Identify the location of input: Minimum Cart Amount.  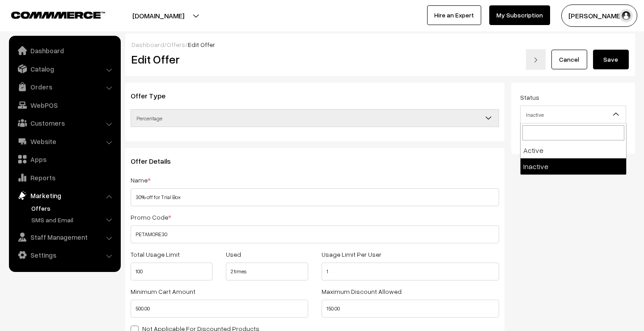
(219, 309).